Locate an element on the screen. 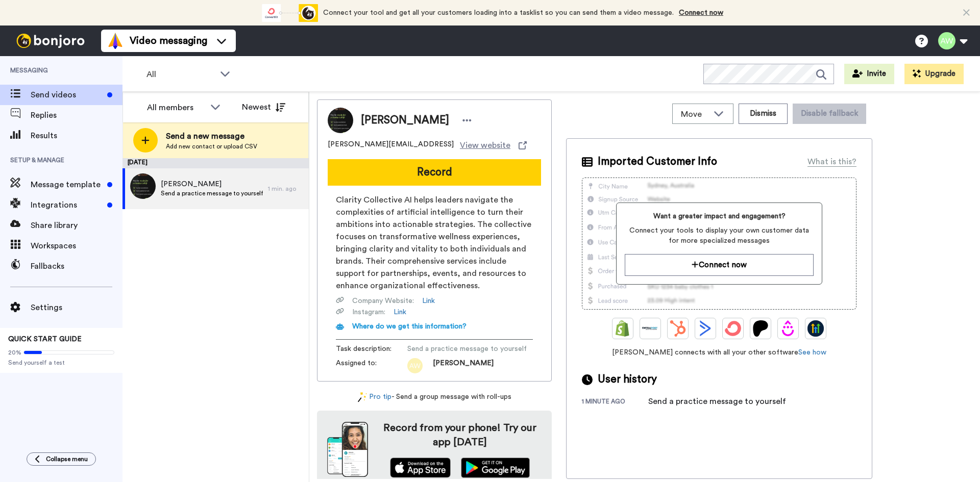 The width and height of the screenshot is (980, 482). span: All is located at coordinates (181, 75).